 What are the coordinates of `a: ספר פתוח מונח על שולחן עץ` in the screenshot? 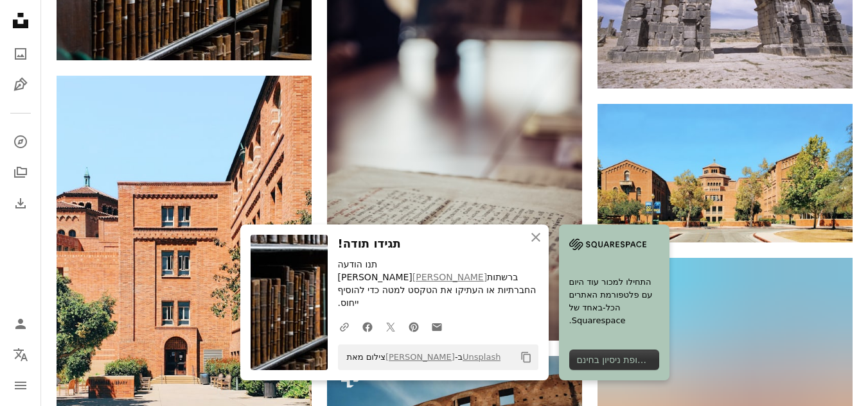 It's located at (454, 150).